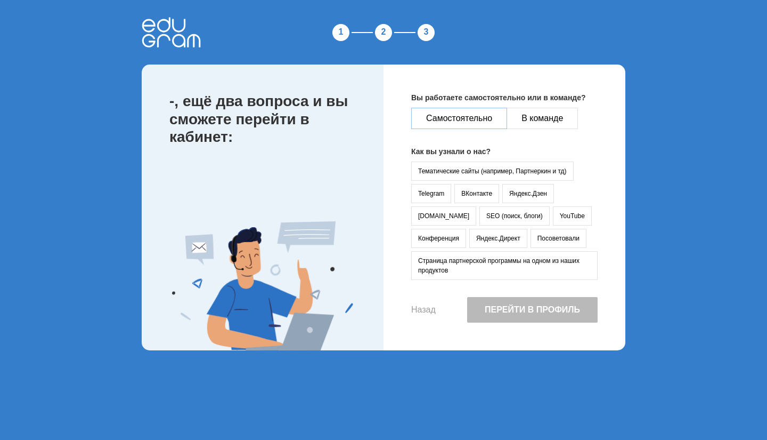 This screenshot has width=767, height=440. Describe the element at coordinates (492, 171) in the screenshot. I see `button: Тематические сайты (например, Партнеркин и тд)` at that location.